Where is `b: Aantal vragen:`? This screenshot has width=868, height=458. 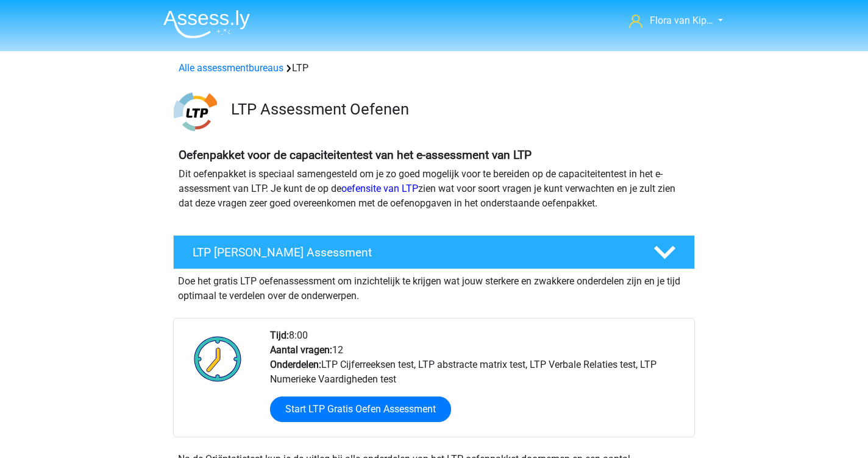
b: Aantal vragen: is located at coordinates (301, 350).